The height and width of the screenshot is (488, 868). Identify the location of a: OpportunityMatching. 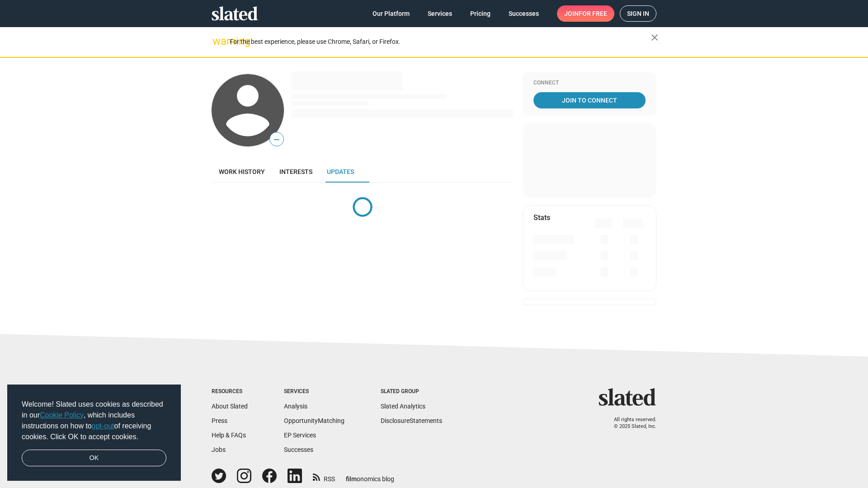
(314, 421).